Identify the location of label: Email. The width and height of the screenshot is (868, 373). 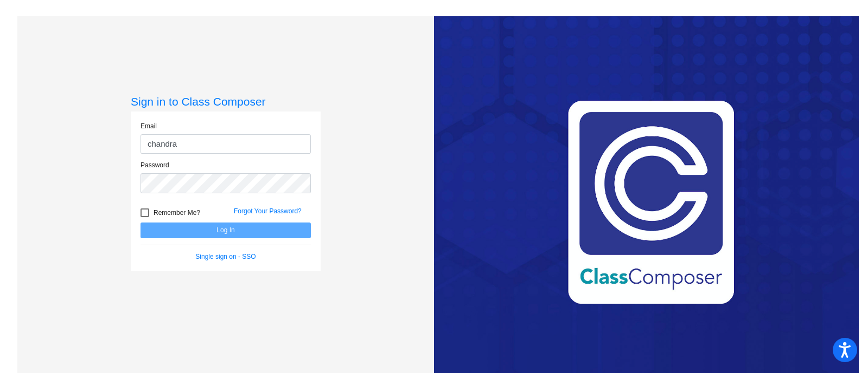
(149, 126).